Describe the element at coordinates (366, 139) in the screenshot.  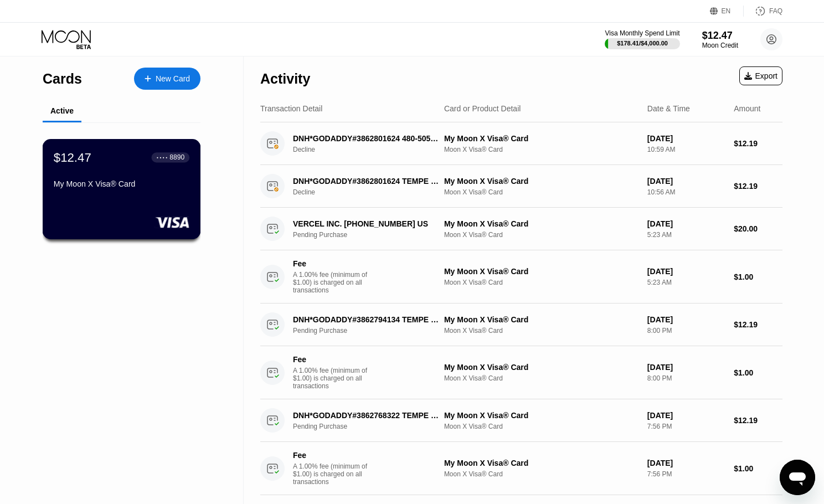
I see `div: DNH*GODADDY#3862801624 480-5058855 US` at that location.